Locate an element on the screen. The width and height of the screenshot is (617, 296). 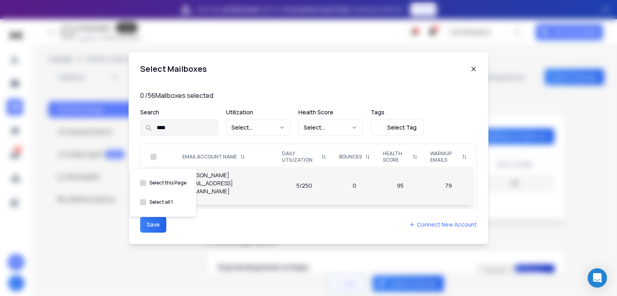
p: Health Score is located at coordinates (331, 112).